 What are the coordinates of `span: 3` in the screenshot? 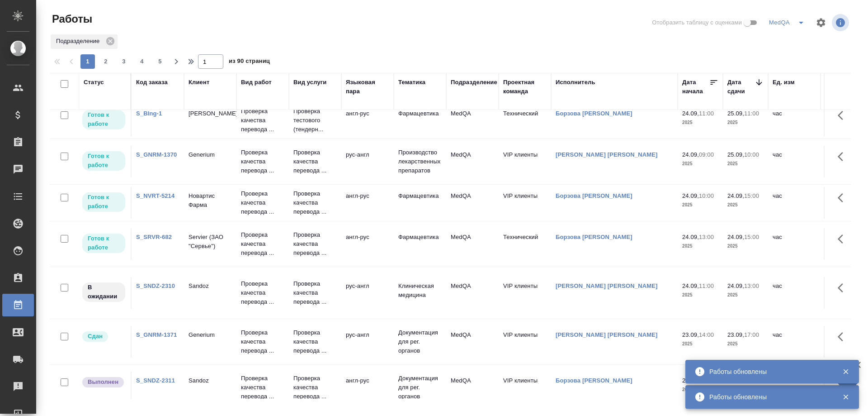 It's located at (124, 62).